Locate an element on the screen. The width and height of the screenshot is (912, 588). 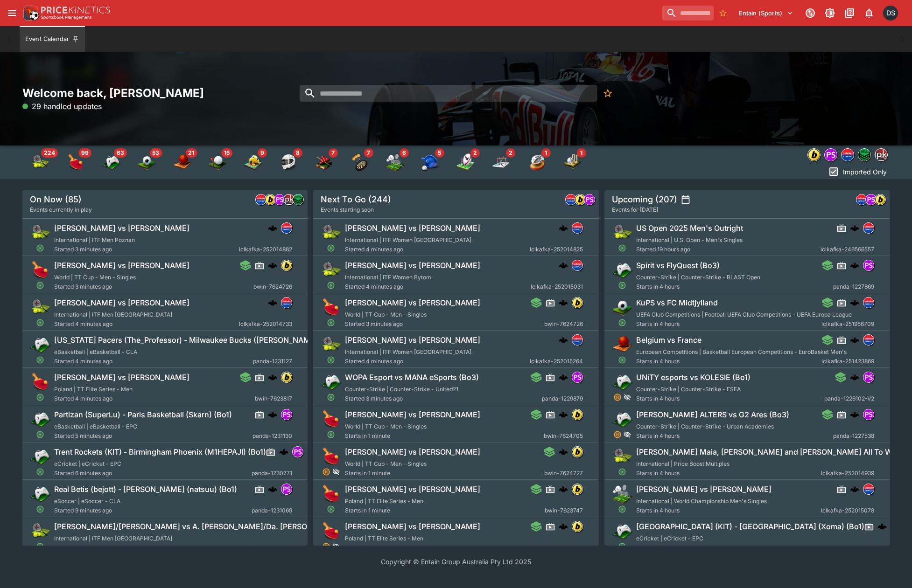
div: Daniel Solti is located at coordinates (890, 13).